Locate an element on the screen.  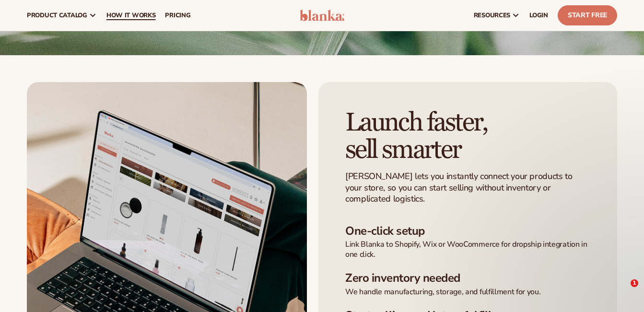
img: logo is located at coordinates (322, 16).